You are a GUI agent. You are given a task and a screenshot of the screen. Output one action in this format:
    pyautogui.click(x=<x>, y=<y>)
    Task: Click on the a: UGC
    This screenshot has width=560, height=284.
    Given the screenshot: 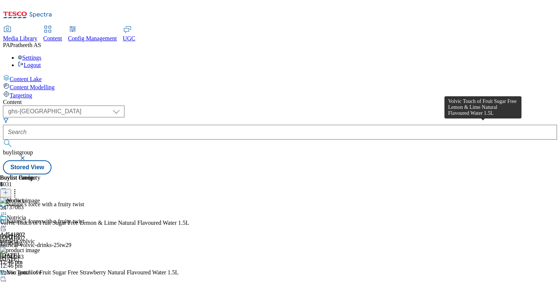 What is the action you would take?
    pyautogui.click(x=129, y=34)
    